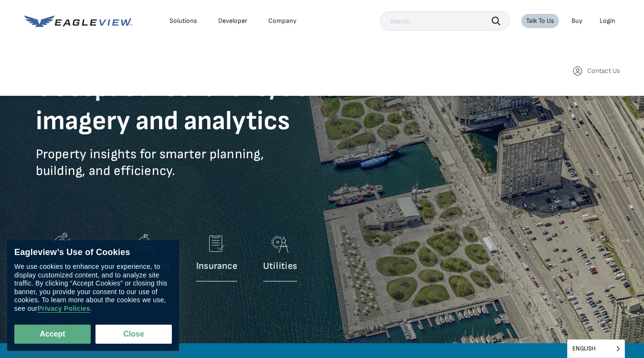 This screenshot has height=358, width=644. What do you see at coordinates (607, 21) in the screenshot?
I see `div: Login` at bounding box center [607, 21].